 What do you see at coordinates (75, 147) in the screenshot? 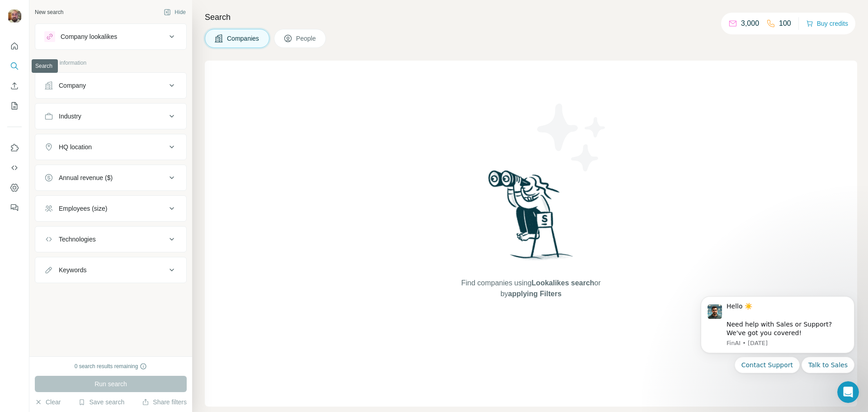
I see `div: HQ location` at bounding box center [75, 147].